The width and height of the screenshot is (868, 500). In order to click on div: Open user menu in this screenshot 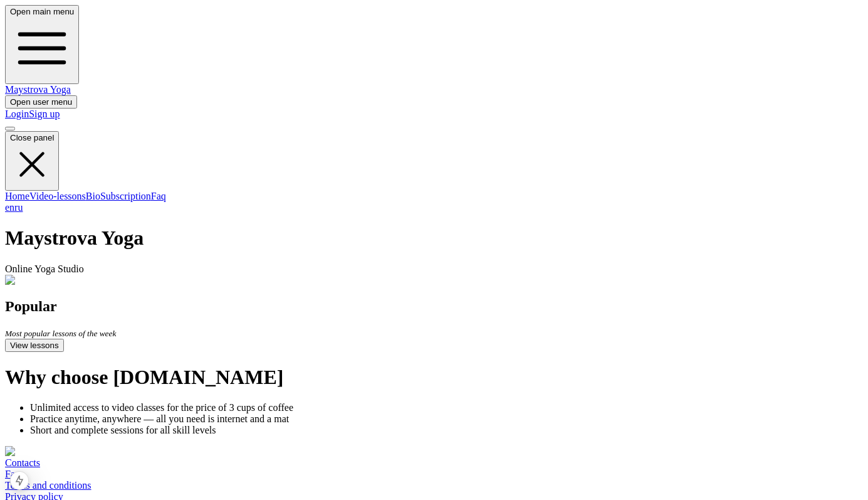, I will do `click(434, 114)`.